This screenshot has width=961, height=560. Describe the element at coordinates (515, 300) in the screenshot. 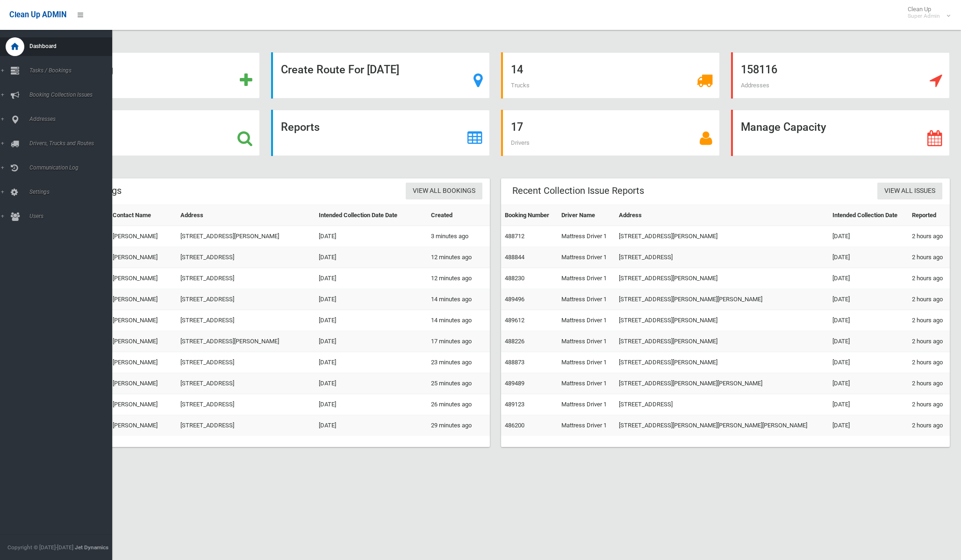

I see `a: 489496` at that location.